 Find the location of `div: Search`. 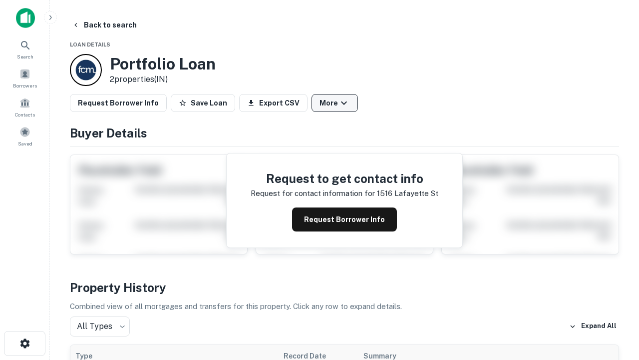

div: Search is located at coordinates (25, 49).